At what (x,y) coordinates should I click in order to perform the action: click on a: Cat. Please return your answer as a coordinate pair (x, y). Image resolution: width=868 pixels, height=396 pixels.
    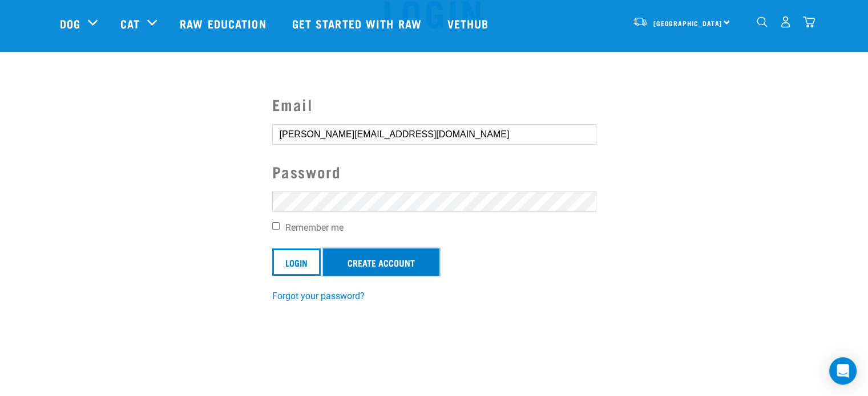
    Looking at the image, I should click on (130, 24).